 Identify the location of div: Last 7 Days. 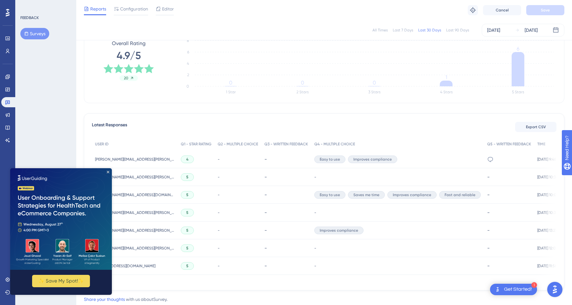
(403, 30).